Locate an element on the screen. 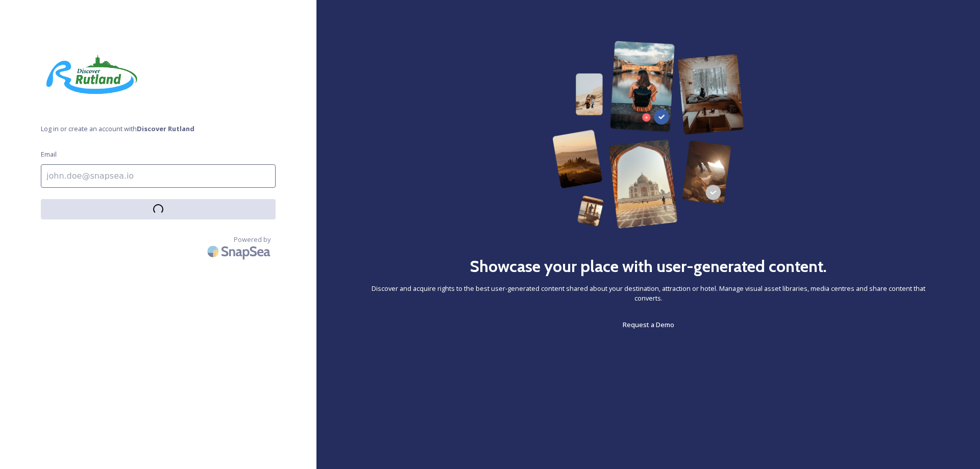 This screenshot has height=469, width=980. span: Email is located at coordinates (49, 154).